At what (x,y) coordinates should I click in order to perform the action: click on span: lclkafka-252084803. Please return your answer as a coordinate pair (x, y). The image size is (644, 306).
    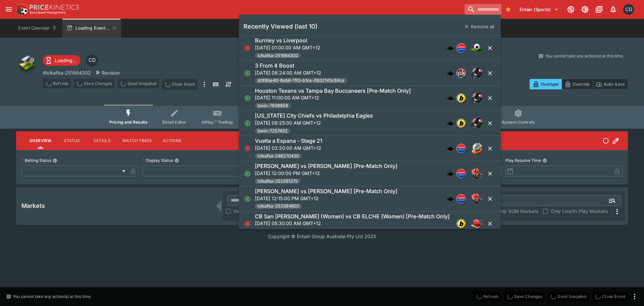
    Looking at the image, I should click on (278, 206).